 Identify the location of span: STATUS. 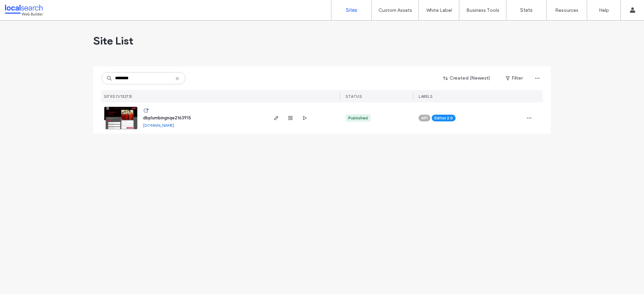
(354, 97).